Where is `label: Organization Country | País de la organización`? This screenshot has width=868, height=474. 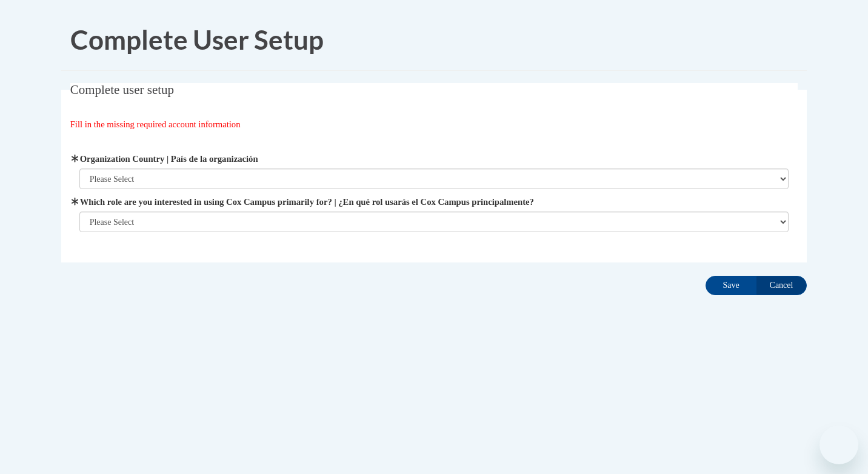 label: Organization Country | País de la organización is located at coordinates (434, 159).